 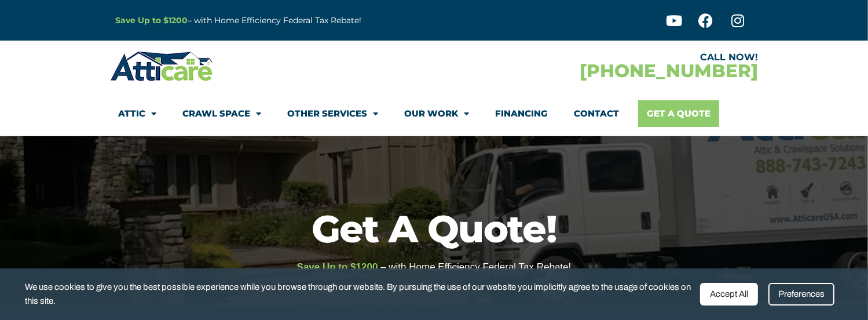 I want to click on strong: Save Up to $1200, so click(x=151, y=20).